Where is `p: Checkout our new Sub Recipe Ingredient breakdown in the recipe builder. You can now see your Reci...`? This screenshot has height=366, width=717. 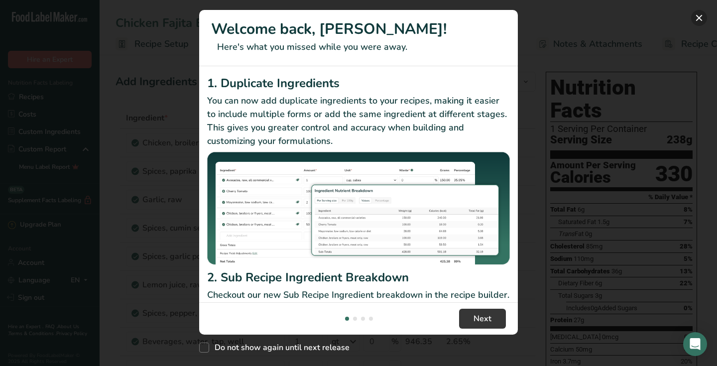 p: Checkout our new Sub Recipe Ingredient breakdown in the recipe builder. You can now see your Reci... is located at coordinates (358, 308).